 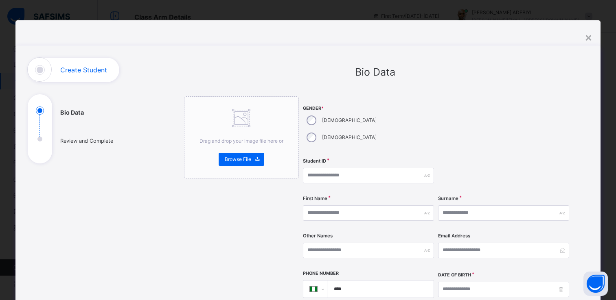 I want to click on label: Date of Birth, so click(x=454, y=275).